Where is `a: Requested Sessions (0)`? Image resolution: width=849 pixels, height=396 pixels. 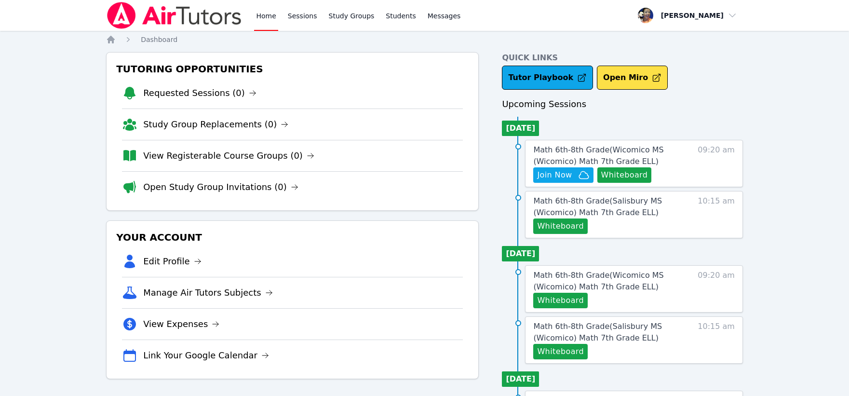
a: Requested Sessions (0) is located at coordinates (200, 93).